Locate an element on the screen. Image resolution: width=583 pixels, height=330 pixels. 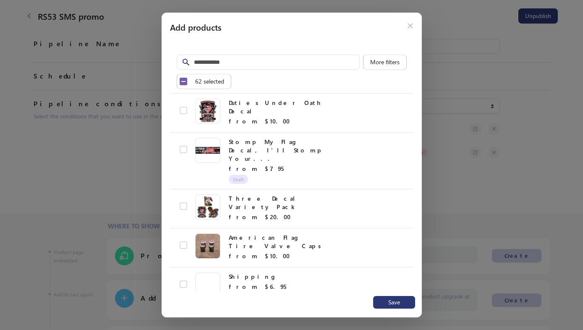
button: More filters is located at coordinates (385, 62).